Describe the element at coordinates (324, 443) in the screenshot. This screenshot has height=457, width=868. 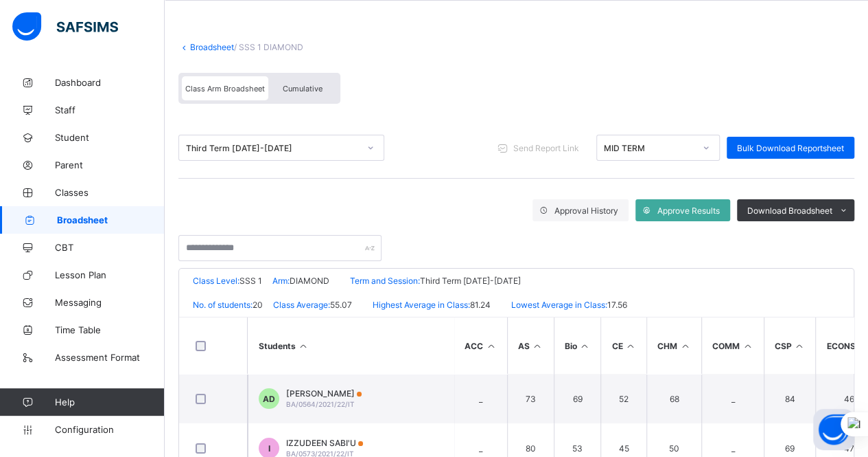
I see `span: IZZUDEEN SABI'U` at that location.